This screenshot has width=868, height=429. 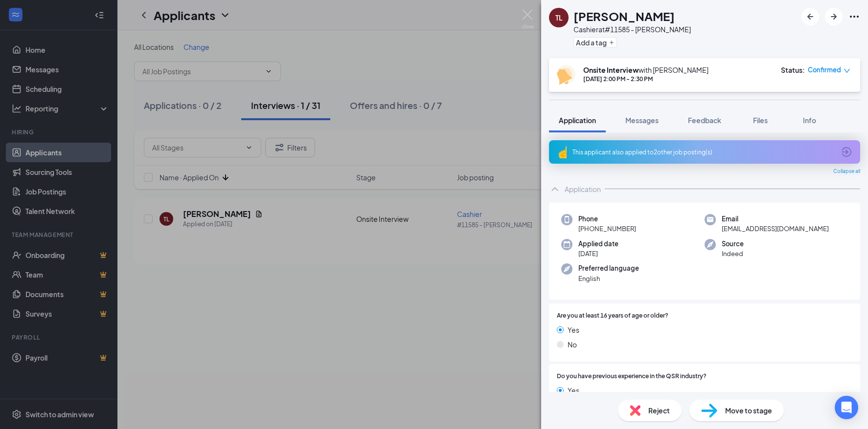 What do you see at coordinates (824, 70) in the screenshot?
I see `span: Confirmed` at bounding box center [824, 70].